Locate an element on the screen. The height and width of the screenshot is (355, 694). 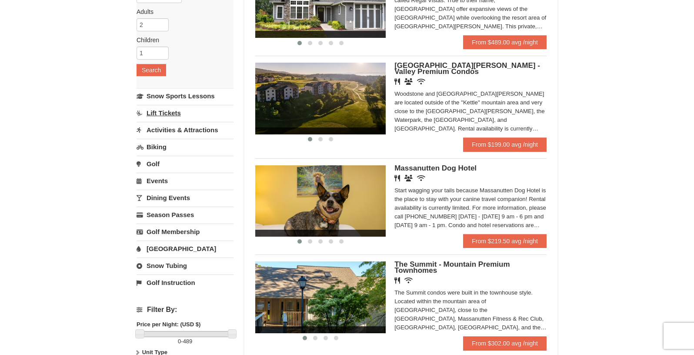
a: From $489.00 avg /night is located at coordinates (505, 42).